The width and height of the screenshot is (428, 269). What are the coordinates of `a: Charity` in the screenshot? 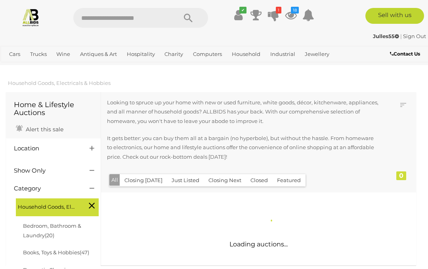 It's located at (174, 54).